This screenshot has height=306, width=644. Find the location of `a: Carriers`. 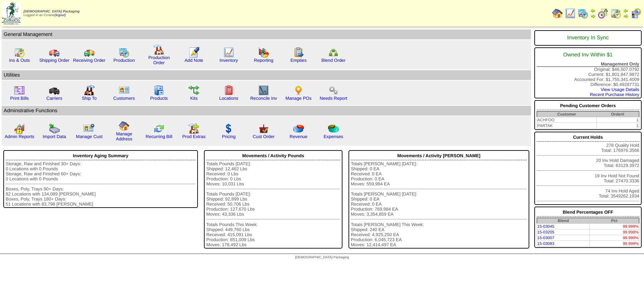

a: Carriers is located at coordinates (54, 98).